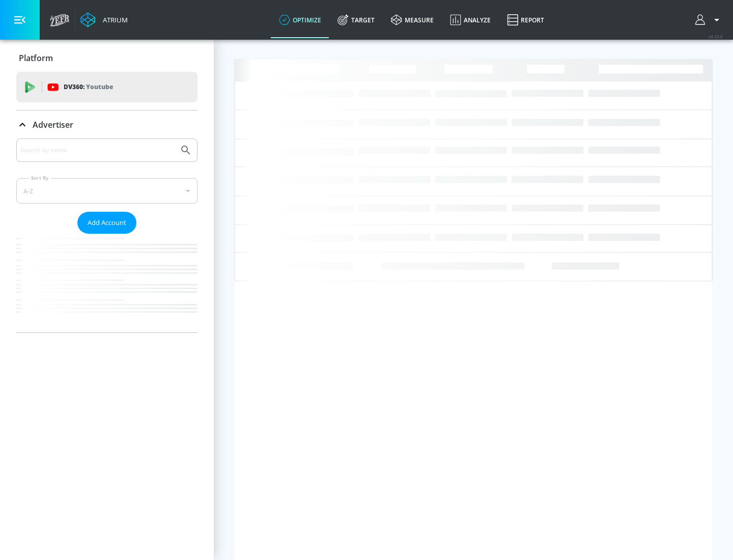  What do you see at coordinates (412, 20) in the screenshot?
I see `a: measure` at bounding box center [412, 20].